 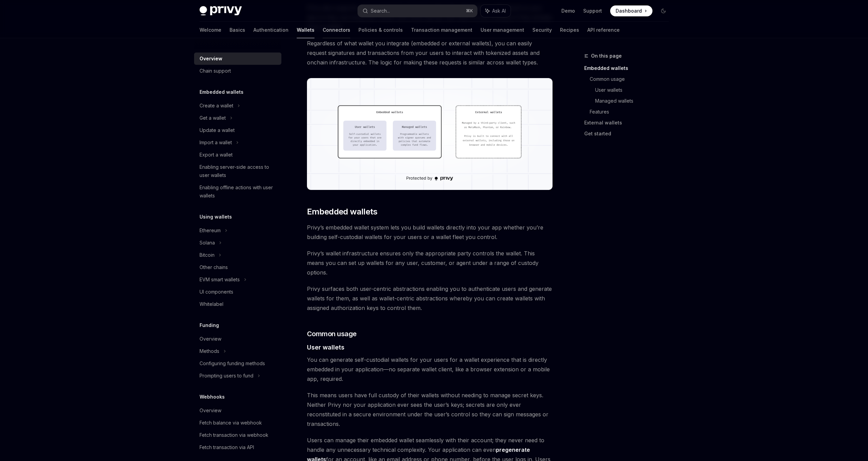 What do you see at coordinates (306, 30) in the screenshot?
I see `a: Wallets` at bounding box center [306, 30].